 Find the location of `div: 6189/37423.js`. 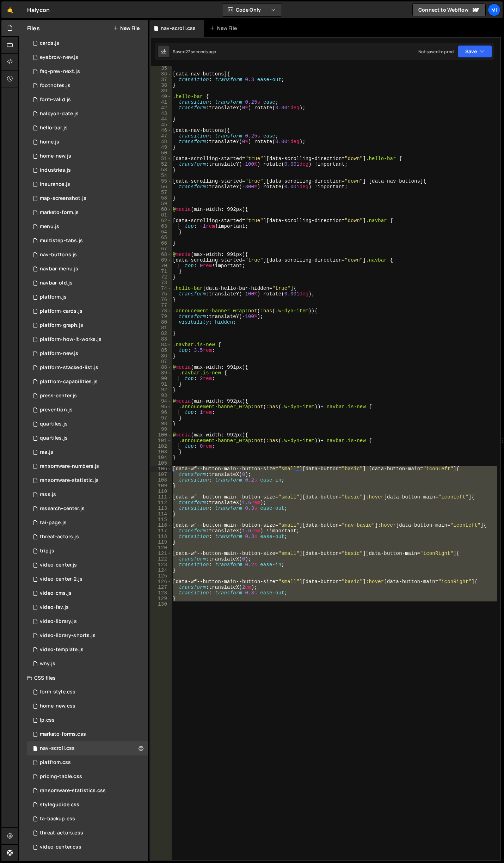

div: 6189/37423.js is located at coordinates (88, 382).